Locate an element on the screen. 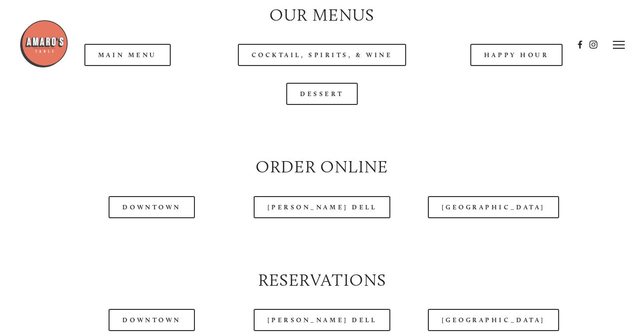 This screenshot has height=336, width=644. h2: Order Online is located at coordinates (321, 167).